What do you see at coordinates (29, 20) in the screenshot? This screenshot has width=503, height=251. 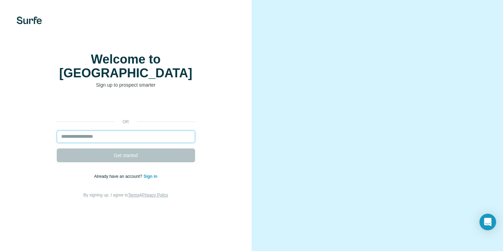 I see `img: Surfe's logo` at bounding box center [29, 20].